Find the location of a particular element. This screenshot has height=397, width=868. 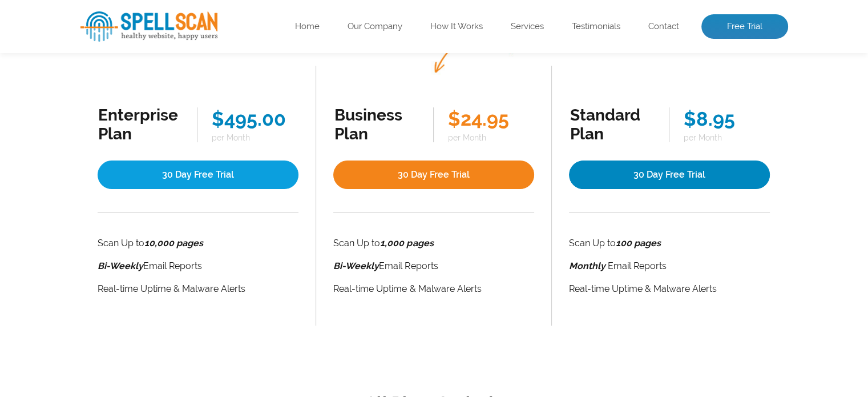

strong: 10,000 pages is located at coordinates (173, 242).